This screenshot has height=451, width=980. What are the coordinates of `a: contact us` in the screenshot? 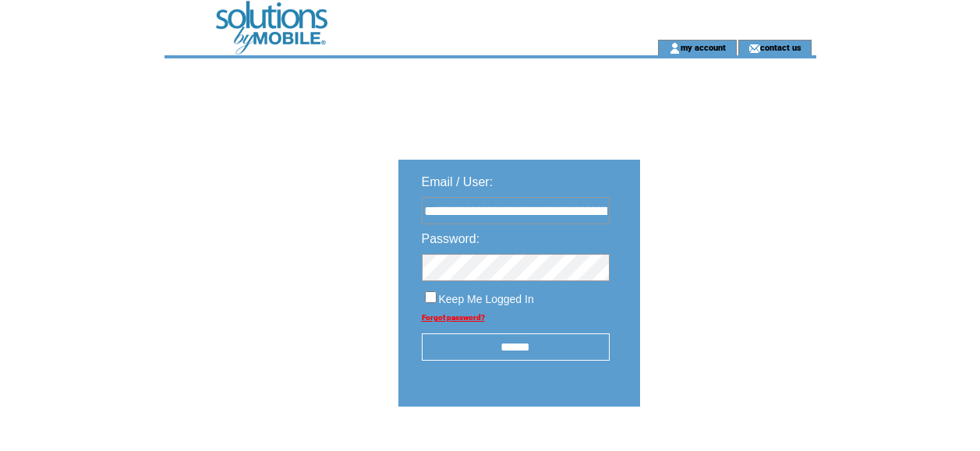 It's located at (781, 47).